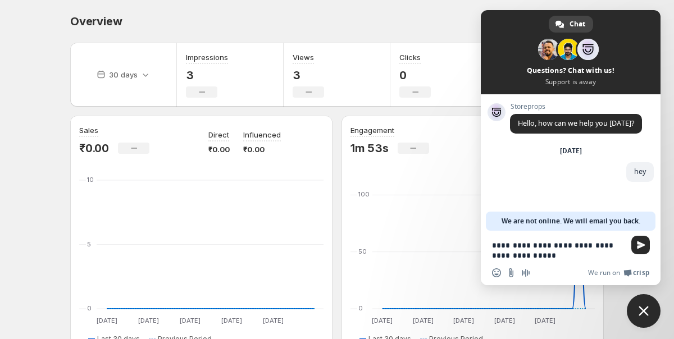 Image resolution: width=674 pixels, height=339 pixels. What do you see at coordinates (570, 221) in the screenshot?
I see `span: We are not online. We will email you back.` at bounding box center [570, 221].